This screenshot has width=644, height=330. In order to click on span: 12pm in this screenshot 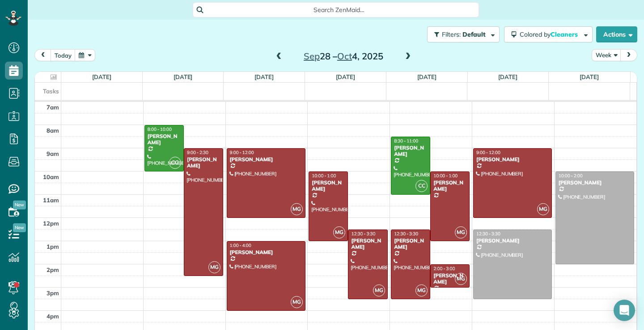, I will do `click(51, 224)`.